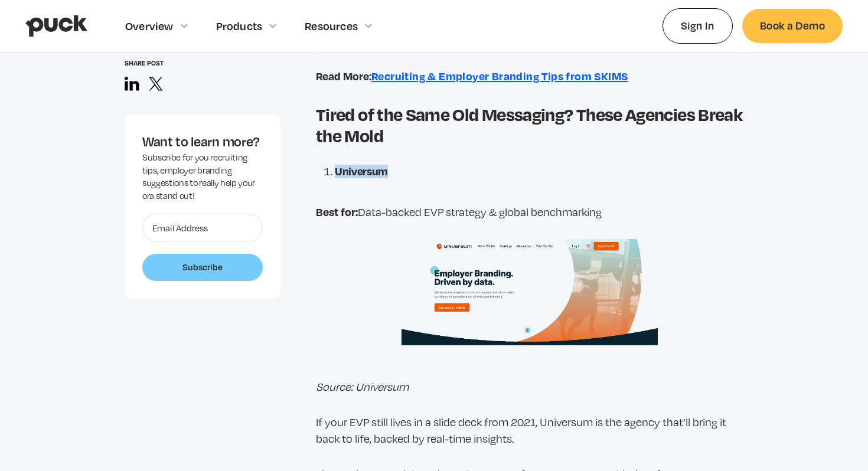 The height and width of the screenshot is (471, 868). Describe the element at coordinates (530, 212) in the screenshot. I see `p: Data-backed EVP strategy & global benchmarking` at that location.